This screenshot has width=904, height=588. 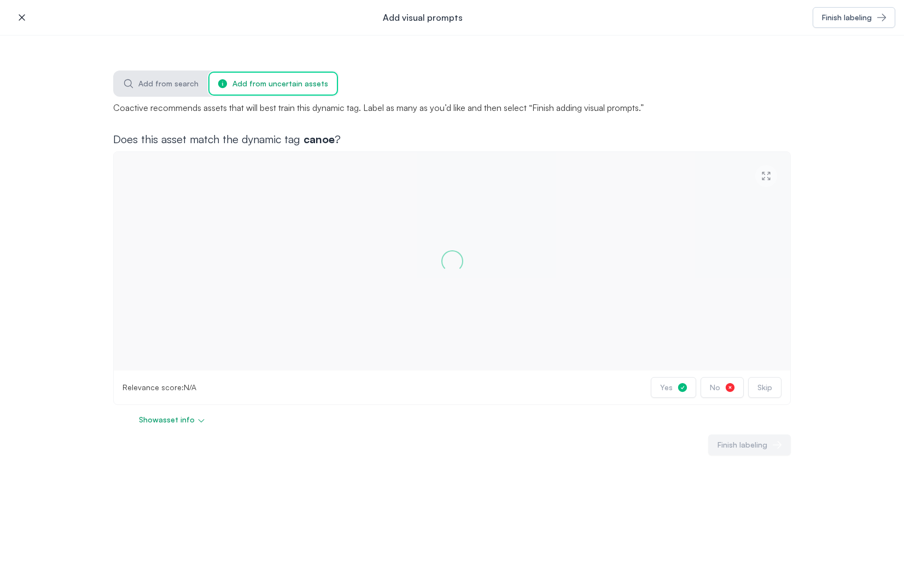 What do you see at coordinates (452, 107) in the screenshot?
I see `p: Coactive recommends assets that will best train this dynamic tag. Label as many as you’d like and...` at bounding box center [452, 107].